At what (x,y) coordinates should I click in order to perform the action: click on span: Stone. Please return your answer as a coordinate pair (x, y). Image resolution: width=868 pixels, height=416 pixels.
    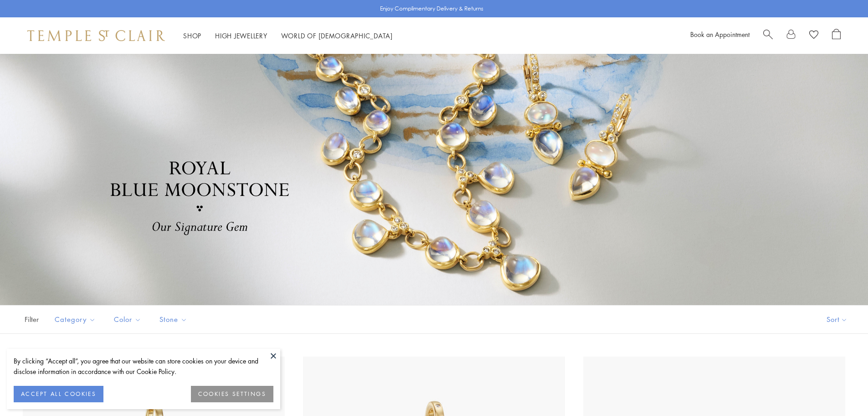
    Looking at the image, I should click on (174, 319).